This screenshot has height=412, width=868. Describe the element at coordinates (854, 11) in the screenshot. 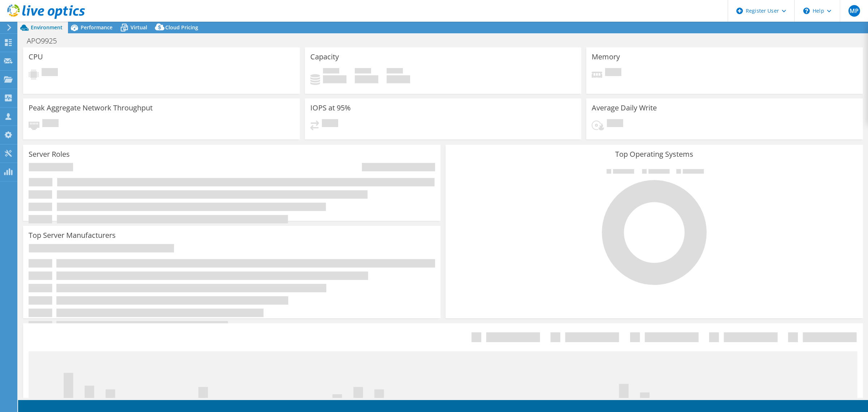

I see `span: MP` at that location.